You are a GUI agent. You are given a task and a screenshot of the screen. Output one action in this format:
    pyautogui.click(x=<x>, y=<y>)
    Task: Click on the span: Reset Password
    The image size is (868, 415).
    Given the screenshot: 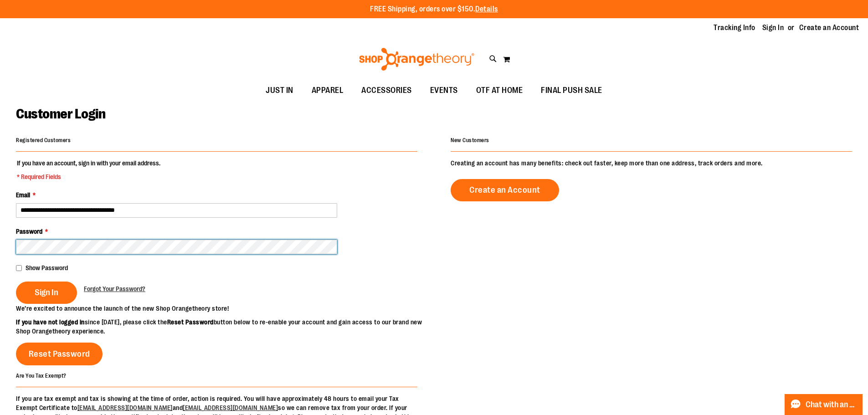 What is the action you would take?
    pyautogui.click(x=59, y=354)
    